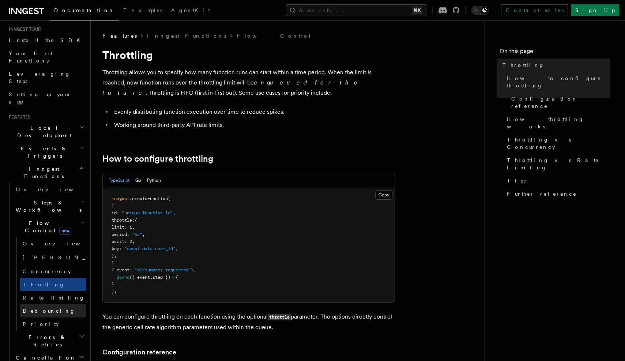 This screenshot has width=625, height=361. What do you see at coordinates (187, 36) in the screenshot?
I see `a: Inngest Functions` at bounding box center [187, 36].